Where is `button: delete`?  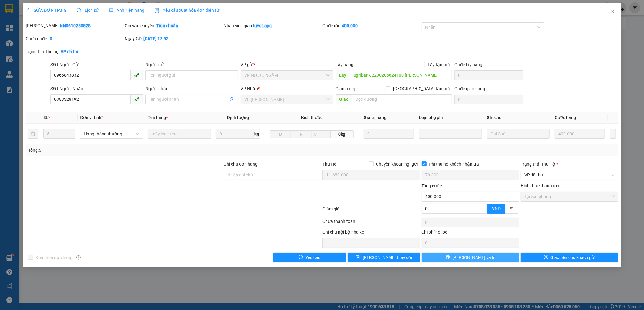
button: delete is located at coordinates (33, 134).